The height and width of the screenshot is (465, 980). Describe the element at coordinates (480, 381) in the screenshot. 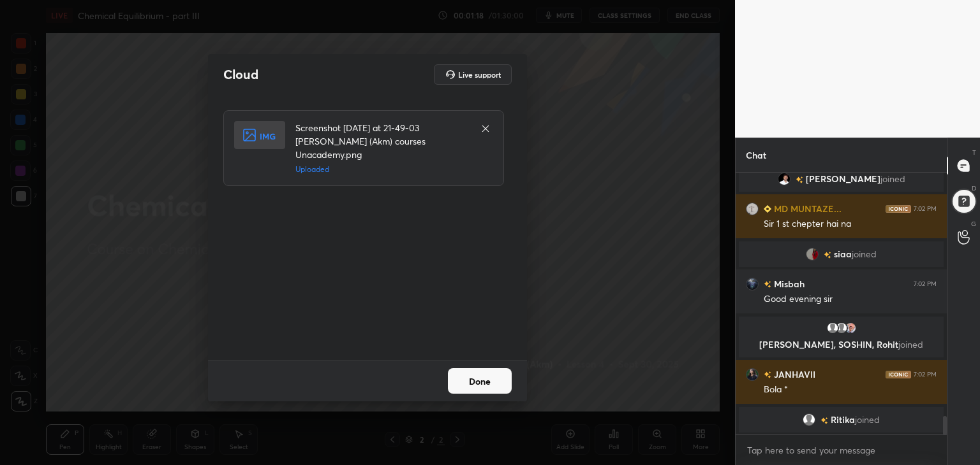

I see `button: Done` at that location.